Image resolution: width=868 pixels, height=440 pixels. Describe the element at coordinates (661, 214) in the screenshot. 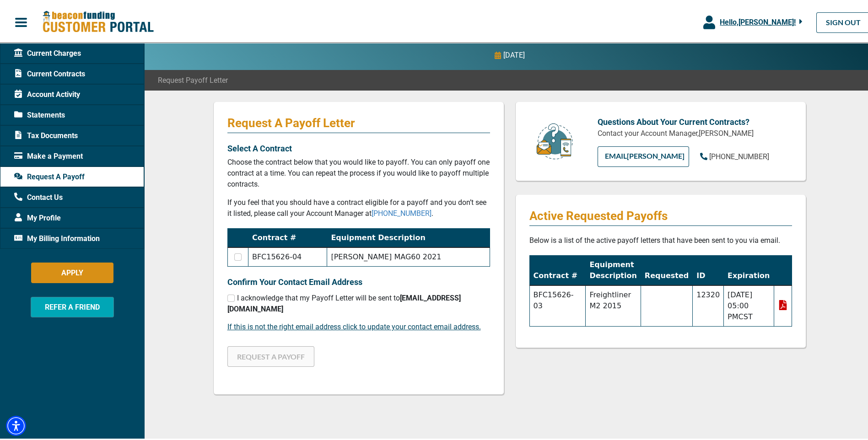

I see `p: Active Requested Payoffs` at that location.